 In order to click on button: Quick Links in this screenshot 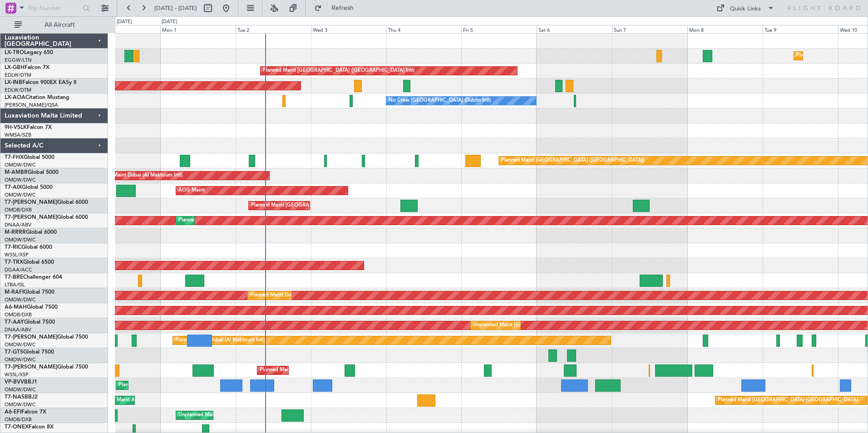, I will do `click(745, 8)`.